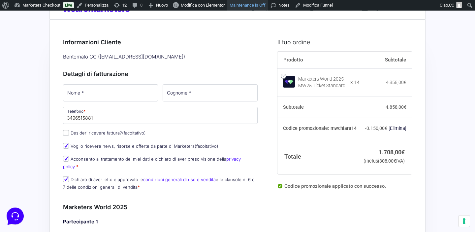 This screenshot has width=475, height=232. Describe the element at coordinates (345, 188) in the screenshot. I see `div: Codice promozionale applicato con successo.` at that location.